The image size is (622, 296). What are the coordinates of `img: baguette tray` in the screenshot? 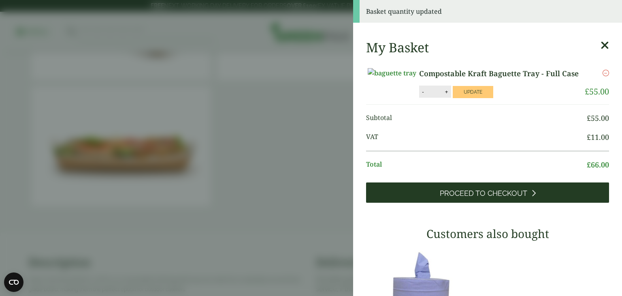 It's located at (392, 73).